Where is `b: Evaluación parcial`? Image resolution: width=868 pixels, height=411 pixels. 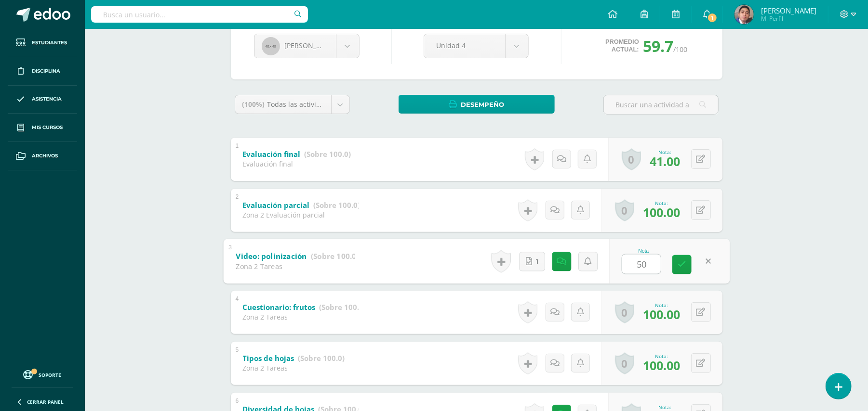 b: Evaluación parcial is located at coordinates (276, 205).